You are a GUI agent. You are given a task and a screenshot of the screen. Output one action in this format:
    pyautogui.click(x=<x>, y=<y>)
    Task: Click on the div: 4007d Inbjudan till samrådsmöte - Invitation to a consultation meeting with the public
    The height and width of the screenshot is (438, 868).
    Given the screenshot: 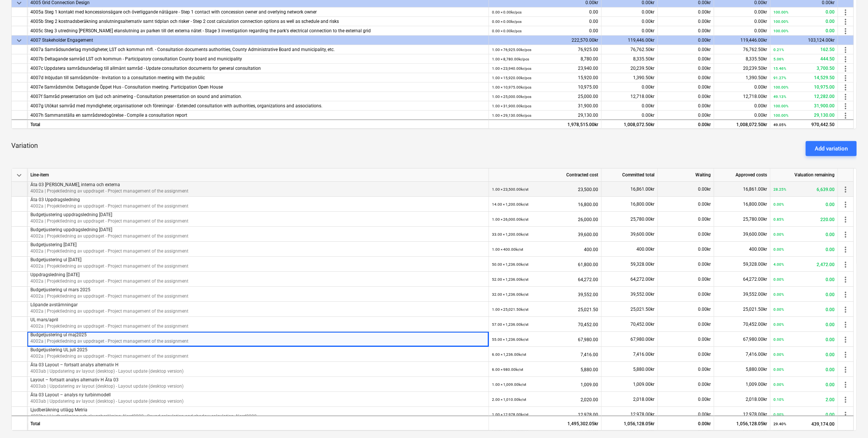 What is the action you would take?
    pyautogui.click(x=258, y=78)
    